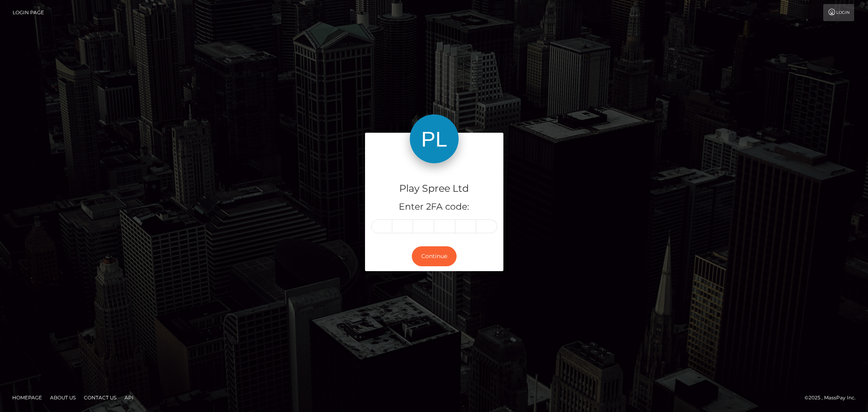 This screenshot has width=868, height=412. Describe the element at coordinates (27, 397) in the screenshot. I see `a: Homepage` at that location.